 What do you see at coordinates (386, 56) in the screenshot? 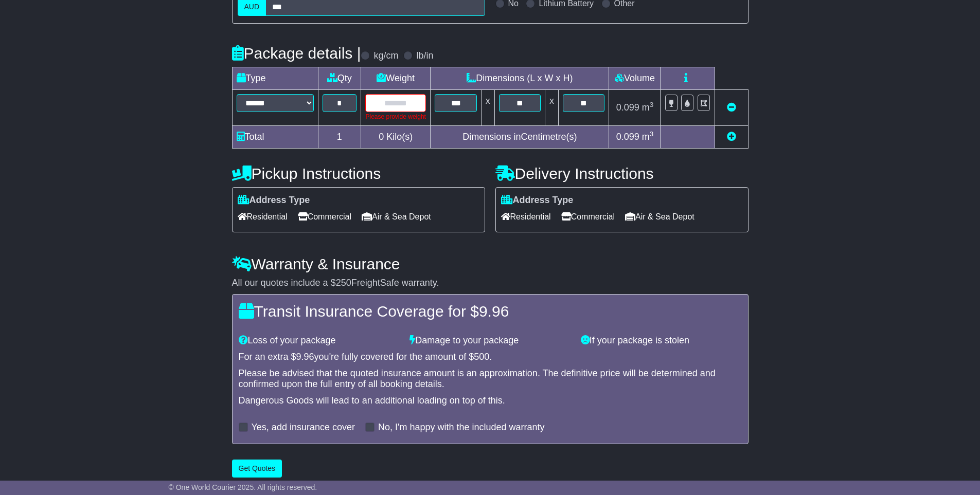
I see `label: kg/cm` at bounding box center [386, 56].